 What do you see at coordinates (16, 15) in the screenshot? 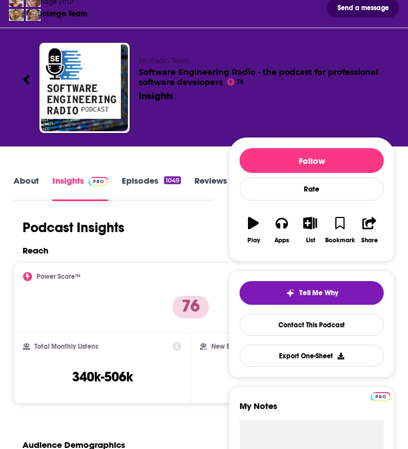
I see `img: Jon Profile` at bounding box center [16, 15].